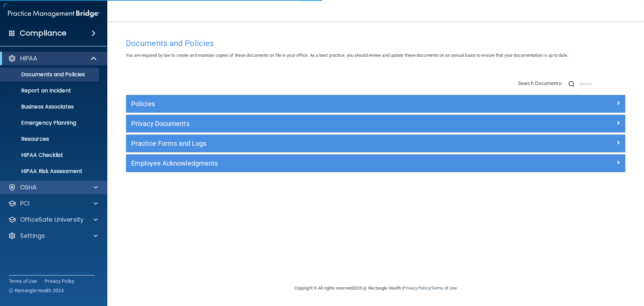  I want to click on h5: Policies, so click(313, 104).